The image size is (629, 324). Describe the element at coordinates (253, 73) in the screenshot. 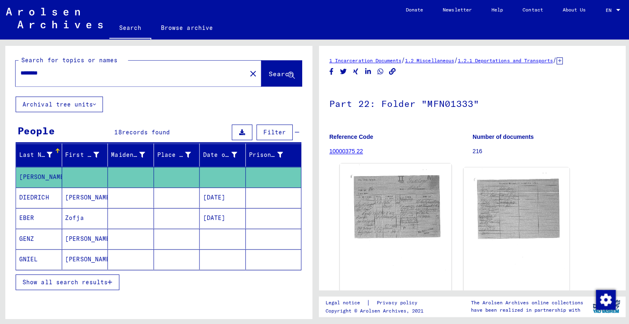

I see `mat-icon: close` at that location.